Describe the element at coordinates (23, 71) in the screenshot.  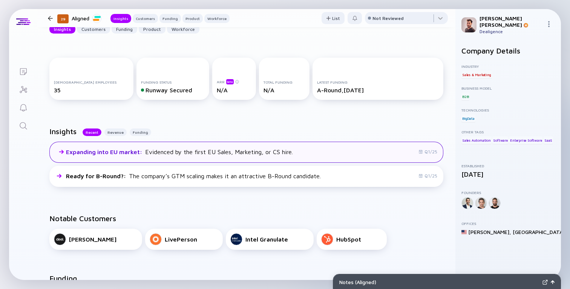
I see `a: Lists` at that location.